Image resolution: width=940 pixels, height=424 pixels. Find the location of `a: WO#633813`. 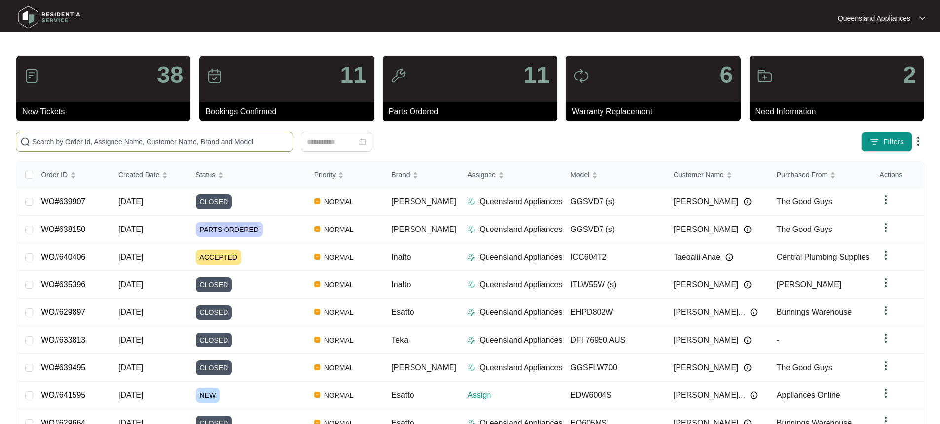

a: WO#633813 is located at coordinates (63, 339).